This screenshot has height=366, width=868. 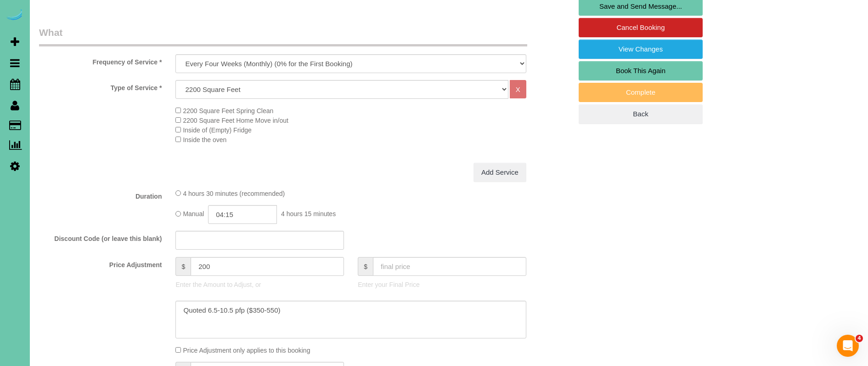 I want to click on span: 4 hours 30 minutes (recommended), so click(x=234, y=194).